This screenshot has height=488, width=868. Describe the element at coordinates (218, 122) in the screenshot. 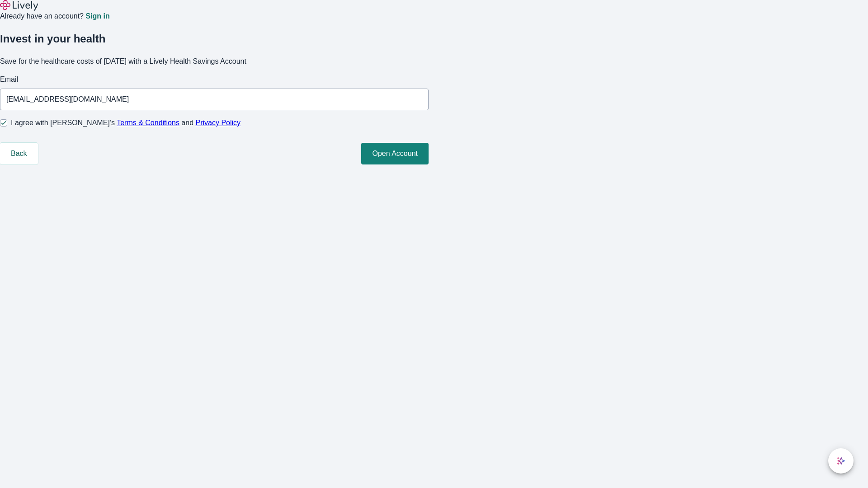

I see `a: Privacy Policy` at that location.